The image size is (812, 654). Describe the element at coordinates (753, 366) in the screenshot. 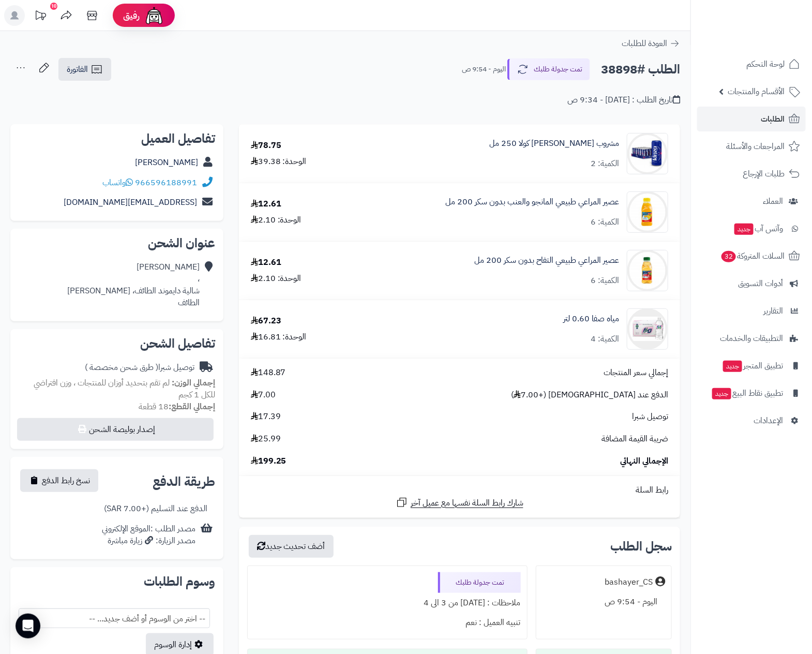

I see `span: تطبيق المتجر` at that location.